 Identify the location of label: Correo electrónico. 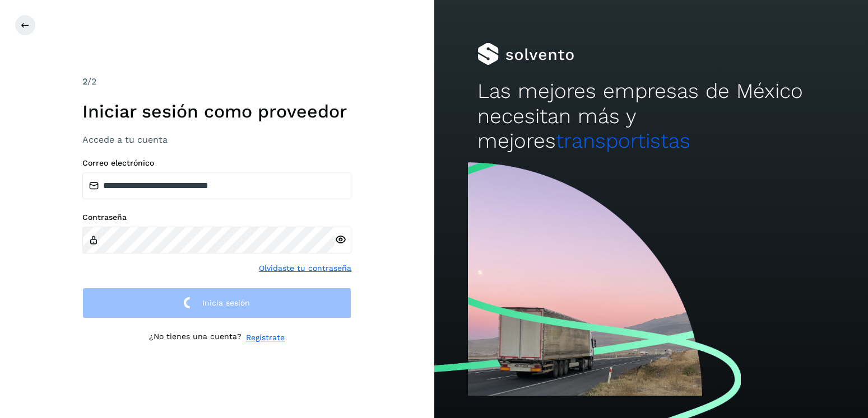
(217, 163).